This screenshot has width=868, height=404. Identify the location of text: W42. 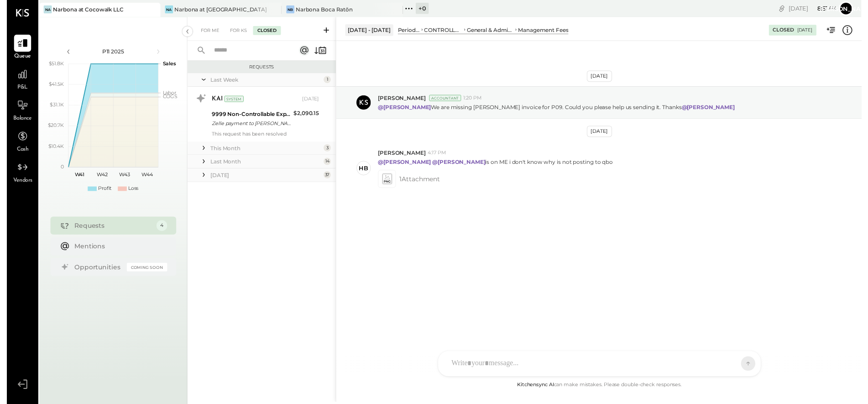
(97, 177).